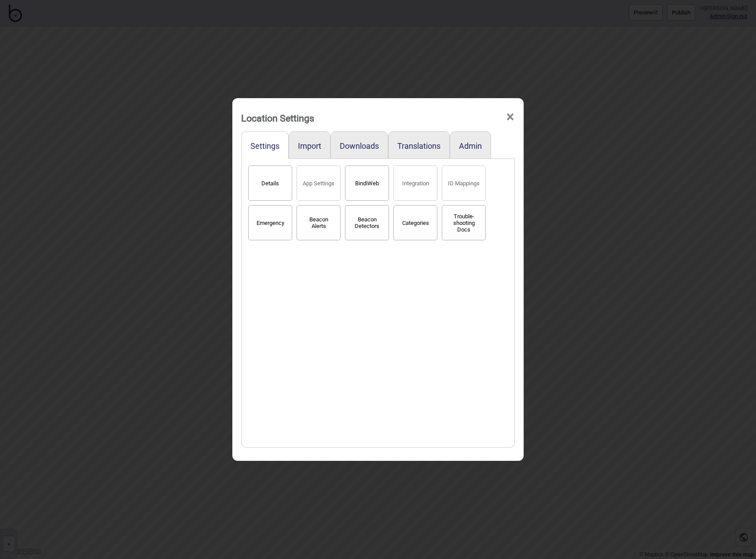 This screenshot has height=559, width=756. Describe the element at coordinates (416, 183) in the screenshot. I see `button: Integration` at that location.